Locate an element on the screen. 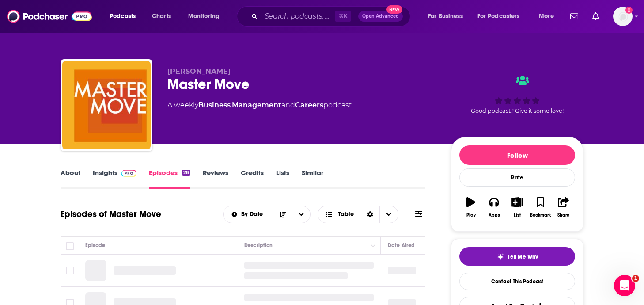  a: InsightsPodchaser Pro is located at coordinates (114, 179).